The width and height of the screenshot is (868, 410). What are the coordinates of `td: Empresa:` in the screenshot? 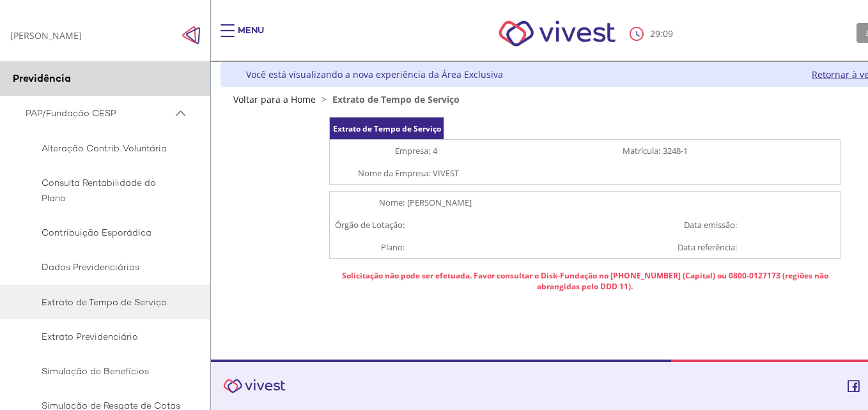 It's located at (381, 150).